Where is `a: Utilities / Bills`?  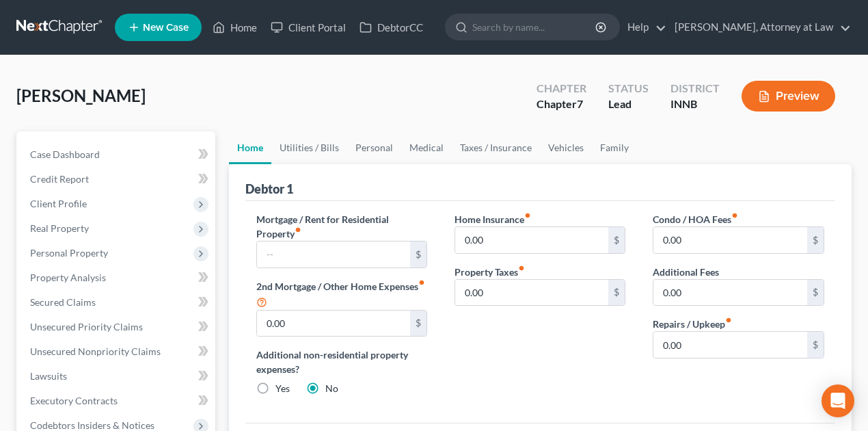
a: Utilities / Bills is located at coordinates (309, 147).